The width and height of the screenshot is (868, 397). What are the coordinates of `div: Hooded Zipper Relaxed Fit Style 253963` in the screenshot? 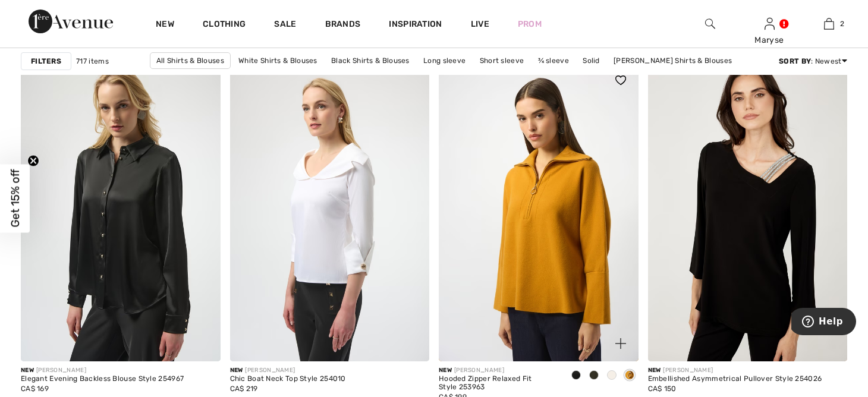 It's located at (498, 383).